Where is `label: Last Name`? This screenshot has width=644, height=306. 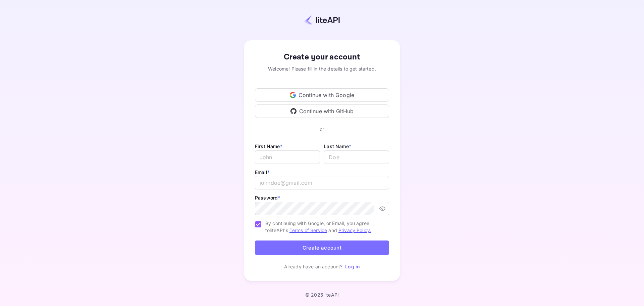
label: Last Name is located at coordinates (337, 147).